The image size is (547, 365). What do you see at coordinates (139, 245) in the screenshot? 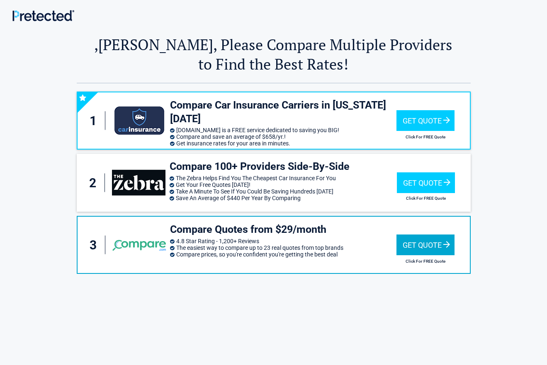
I see `img: compare's logo` at bounding box center [139, 245].